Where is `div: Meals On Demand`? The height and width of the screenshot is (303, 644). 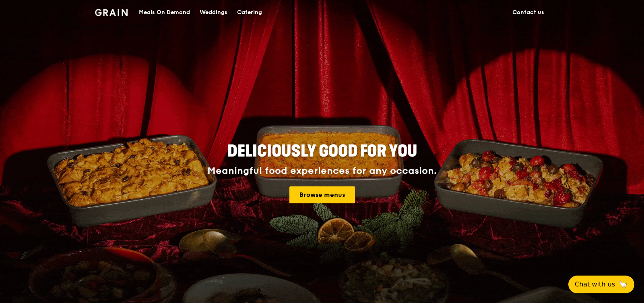
div: Meals On Demand is located at coordinates (164, 12).